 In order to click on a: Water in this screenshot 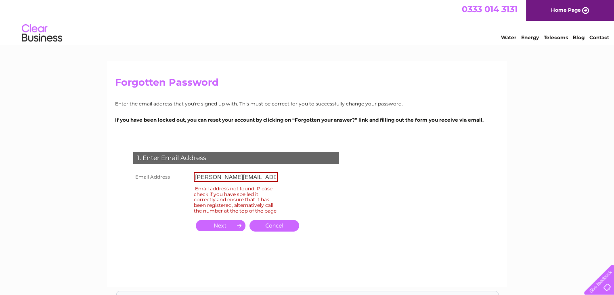, I will do `click(509, 37)`.